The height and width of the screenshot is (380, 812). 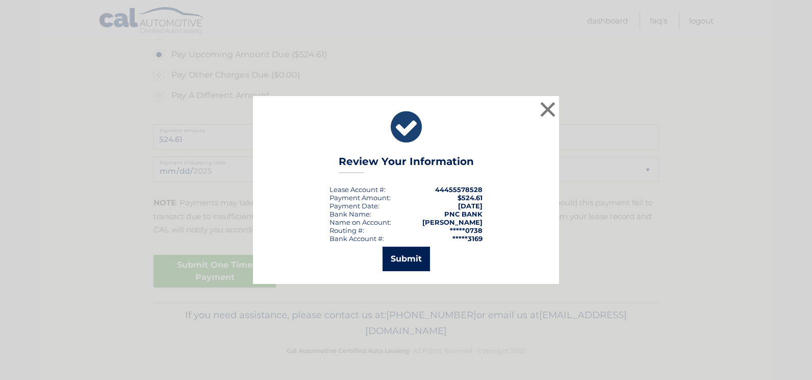 What do you see at coordinates (463, 214) in the screenshot?
I see `strong: PNC BANK` at bounding box center [463, 214].